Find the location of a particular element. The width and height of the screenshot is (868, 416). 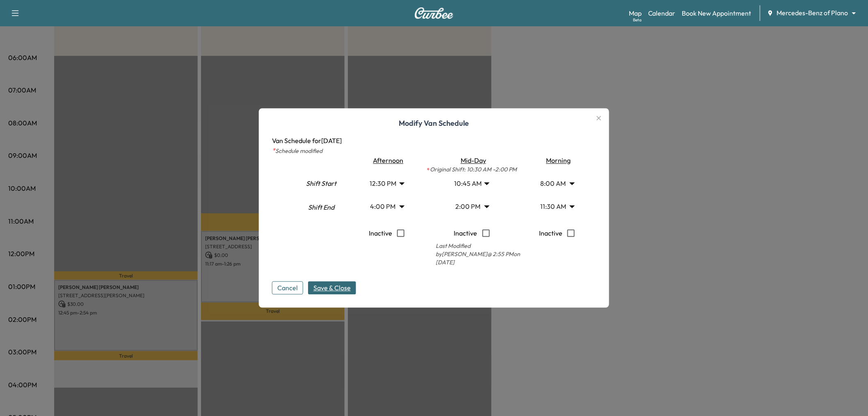

a: Calendar is located at coordinates (662, 13).